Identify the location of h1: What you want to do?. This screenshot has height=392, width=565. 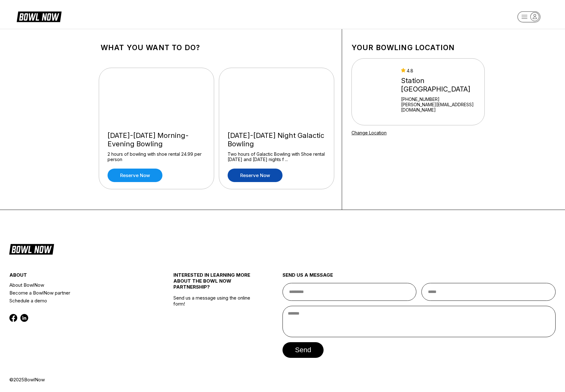
(216, 48).